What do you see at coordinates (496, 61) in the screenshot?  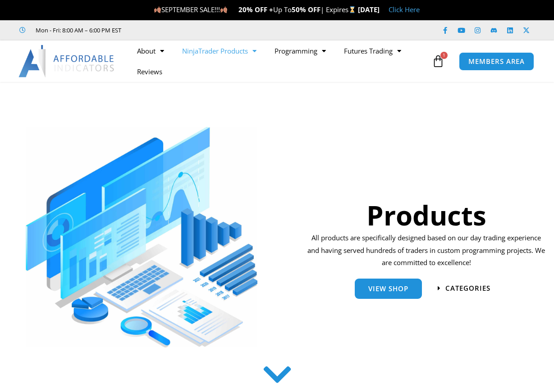 I see `span: MEMBERS AREA` at bounding box center [496, 61].